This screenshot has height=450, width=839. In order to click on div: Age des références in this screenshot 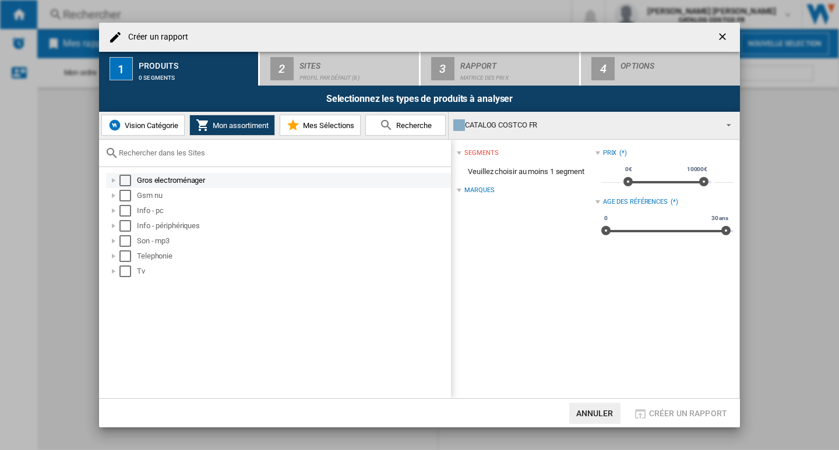, I will do `click(635, 202)`.